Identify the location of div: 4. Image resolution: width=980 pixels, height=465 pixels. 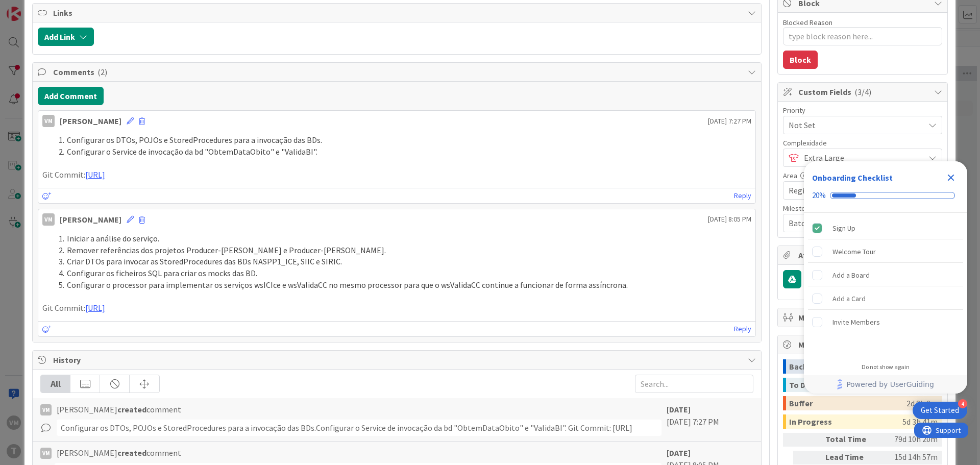
(963, 404).